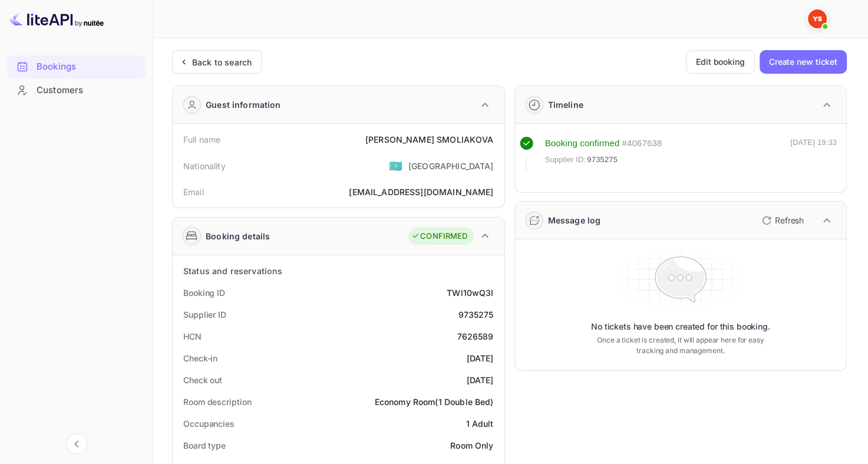 The height and width of the screenshot is (464, 868). I want to click on div: 9735275, so click(476, 314).